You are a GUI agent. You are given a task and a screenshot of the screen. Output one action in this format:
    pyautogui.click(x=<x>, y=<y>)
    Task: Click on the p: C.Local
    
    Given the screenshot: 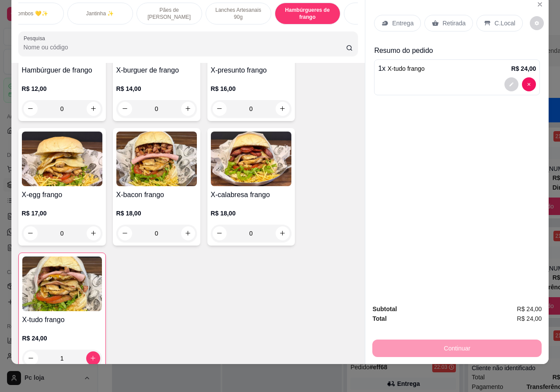 What is the action you would take?
    pyautogui.click(x=505, y=23)
    